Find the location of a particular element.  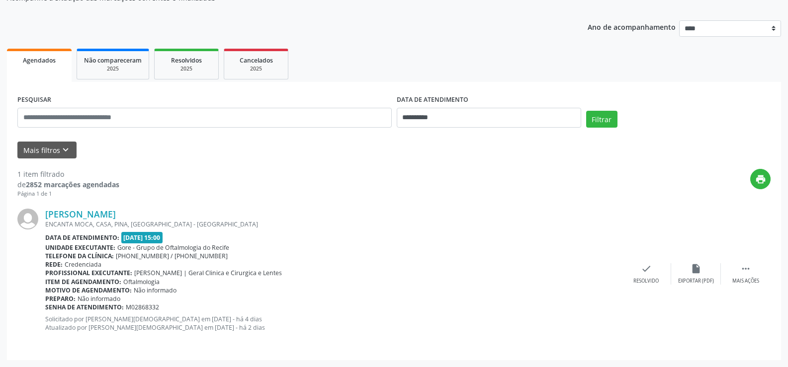

span: Gore - Grupo de Oftalmologia do Recife is located at coordinates (173, 248).